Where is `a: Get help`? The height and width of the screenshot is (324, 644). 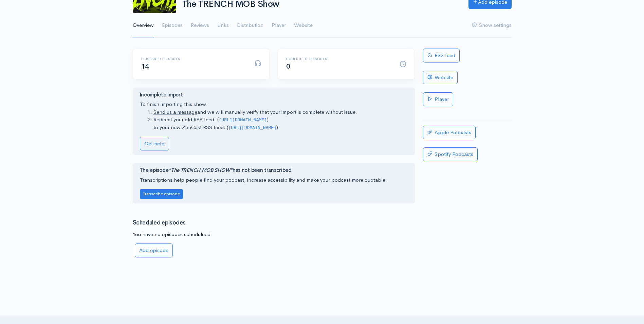
a: Get help is located at coordinates (155, 144).